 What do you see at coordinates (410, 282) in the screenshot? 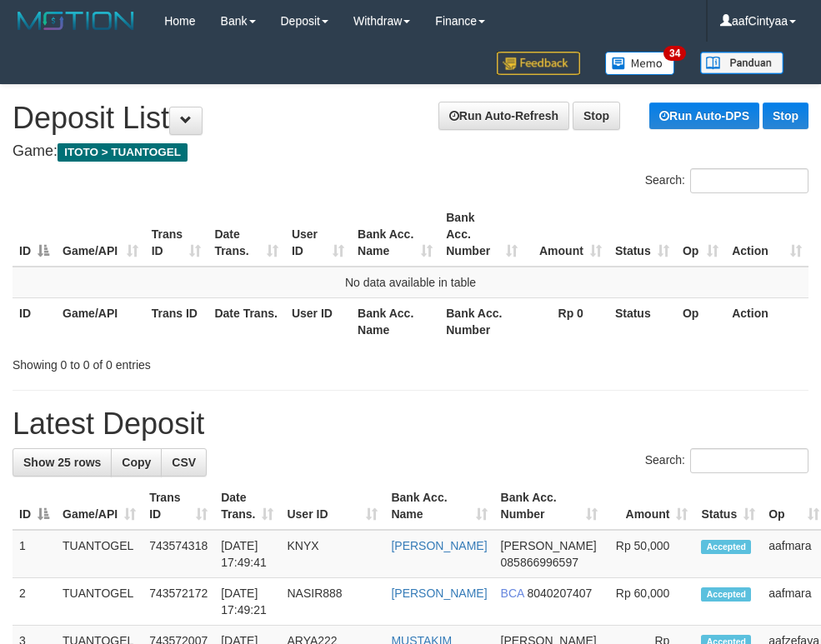
I see `td: No data available in table` at bounding box center [410, 282].